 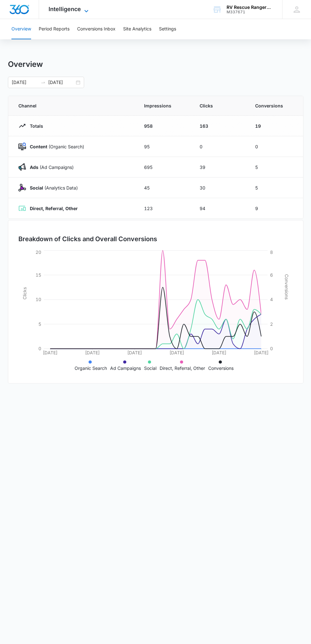 What do you see at coordinates (73, 106) in the screenshot?
I see `span: Channel` at bounding box center [73, 106].